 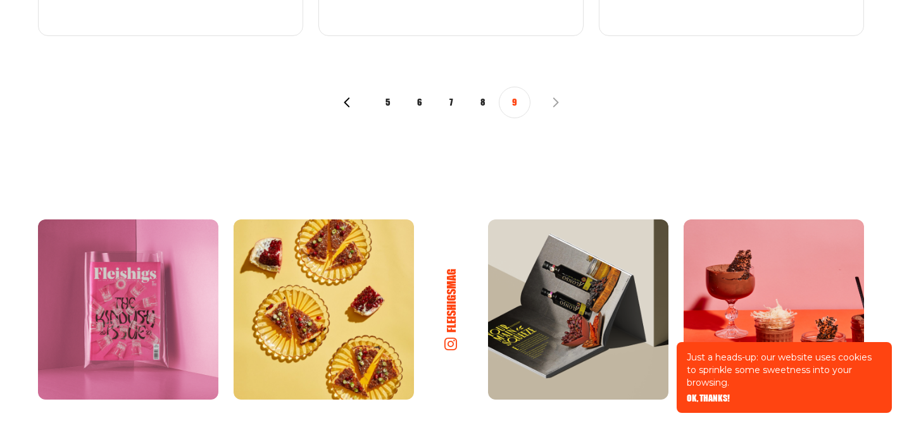 I want to click on button: 8, so click(x=483, y=103).